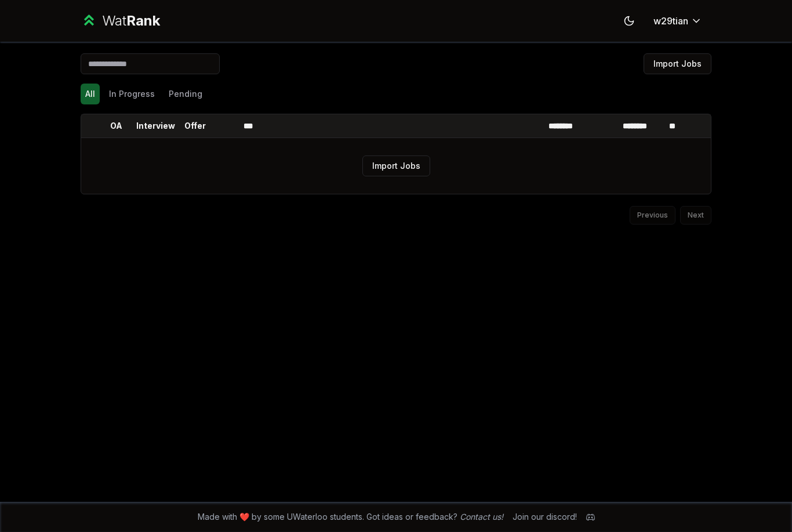 The width and height of the screenshot is (792, 532). I want to click on a: Contact us!, so click(481, 516).